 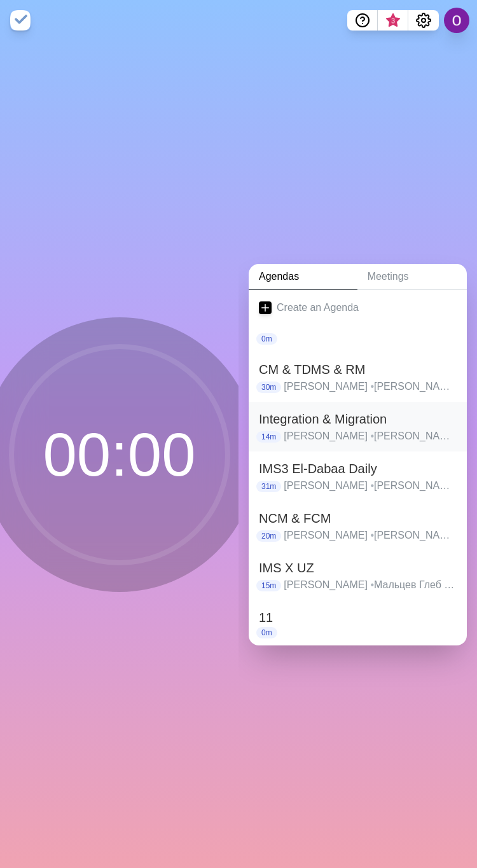 I want to click on p: 15m, so click(x=269, y=586).